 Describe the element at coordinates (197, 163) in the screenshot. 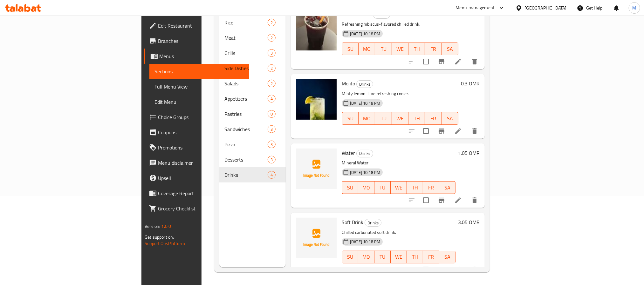

I see `a: Menu disclaimer` at that location.